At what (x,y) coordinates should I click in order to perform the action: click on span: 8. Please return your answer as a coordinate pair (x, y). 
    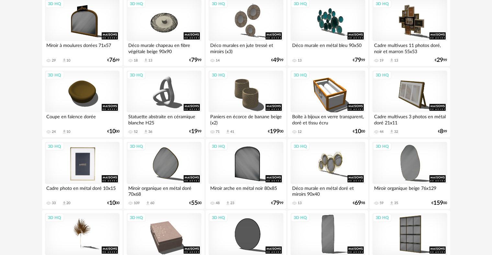
    Looking at the image, I should click on (442, 132).